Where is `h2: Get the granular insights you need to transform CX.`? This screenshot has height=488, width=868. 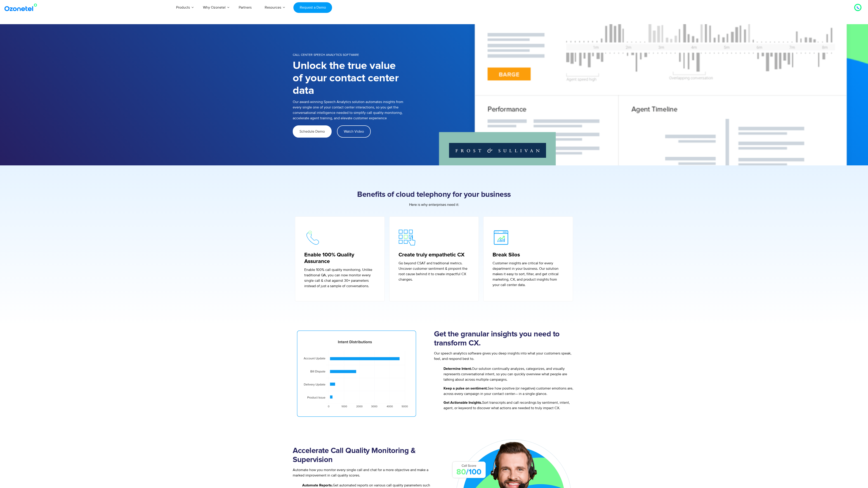 h2: Get the granular insights you need to transform CX. is located at coordinates (505, 339).